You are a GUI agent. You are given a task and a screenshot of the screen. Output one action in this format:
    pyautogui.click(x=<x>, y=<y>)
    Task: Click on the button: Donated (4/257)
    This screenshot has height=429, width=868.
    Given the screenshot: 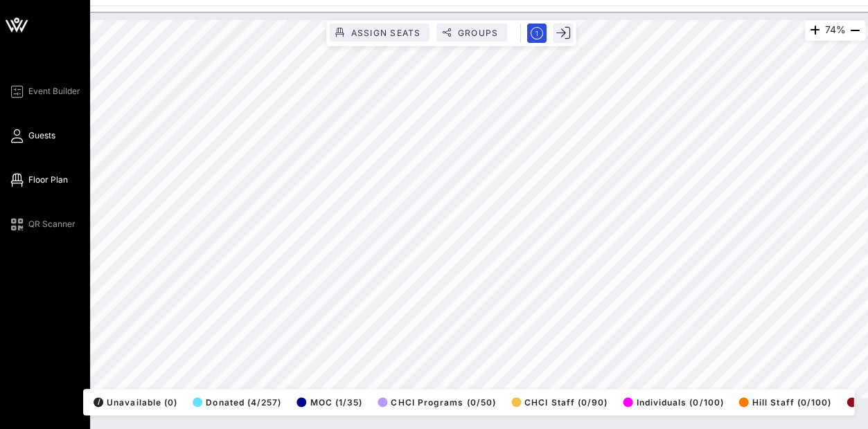 What is the action you would take?
    pyautogui.click(x=235, y=402)
    